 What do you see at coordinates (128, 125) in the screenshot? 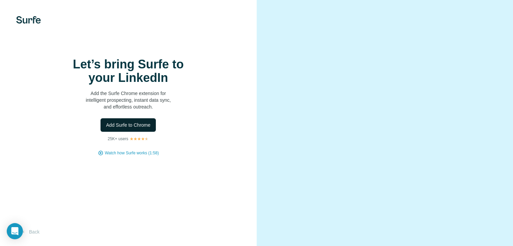
I see `button: Add Surfe to Chrome` at bounding box center [128, 125].